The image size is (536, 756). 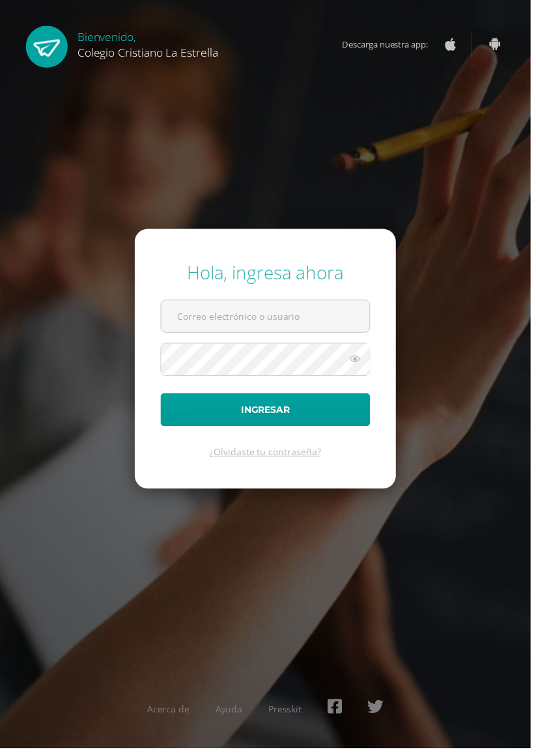 I want to click on a: Ayuda, so click(x=231, y=716).